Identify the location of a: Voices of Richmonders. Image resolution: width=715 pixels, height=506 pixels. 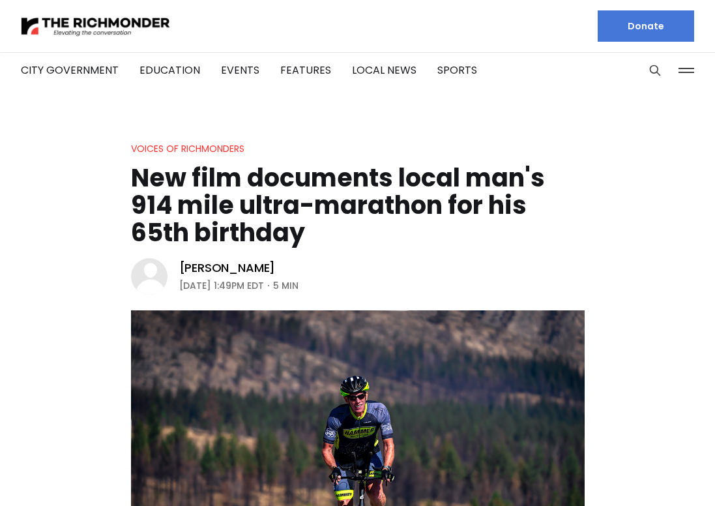
(188, 149).